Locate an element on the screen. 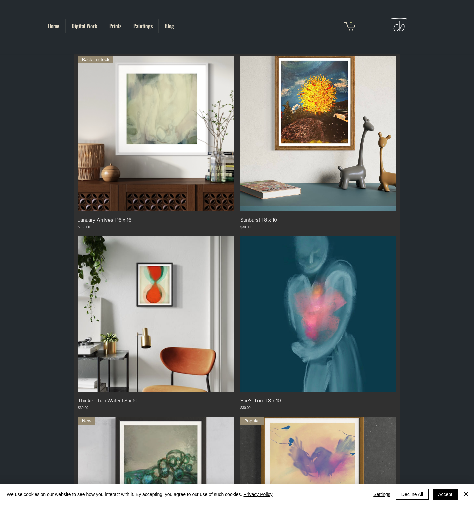 Image resolution: width=474 pixels, height=505 pixels. div: Sunburst | 8 x 10 gallery is located at coordinates (318, 143).